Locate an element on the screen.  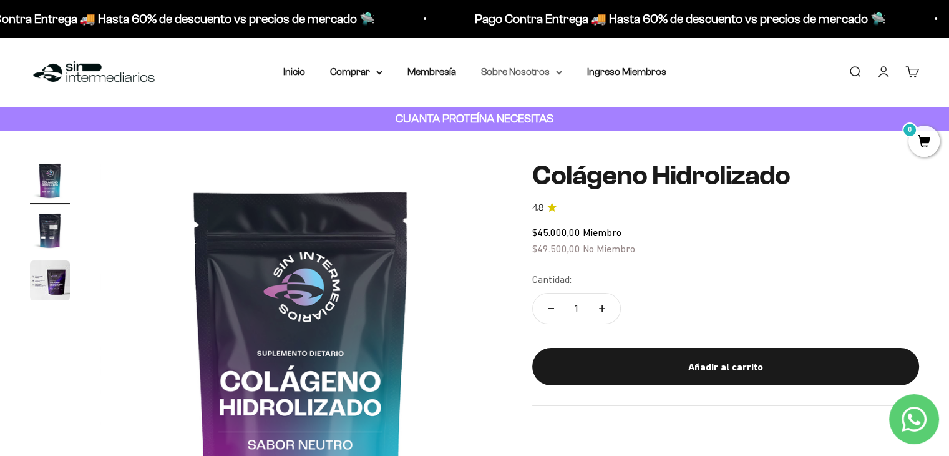
summary: Comprar is located at coordinates (356, 72).